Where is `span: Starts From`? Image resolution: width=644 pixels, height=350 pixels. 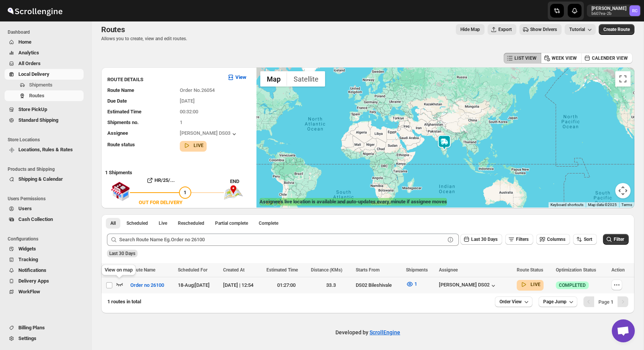
span: Starts From is located at coordinates (368, 270).